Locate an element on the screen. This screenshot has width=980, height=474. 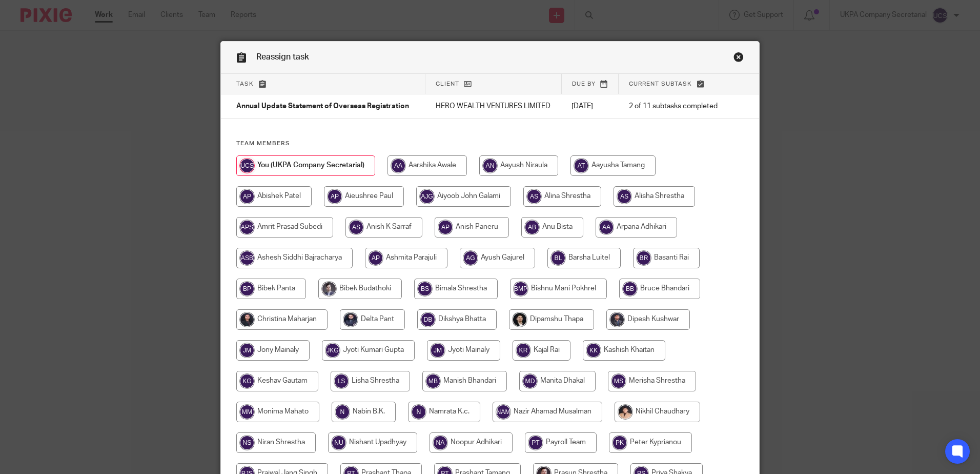
span: Reassign task is located at coordinates (282, 57).